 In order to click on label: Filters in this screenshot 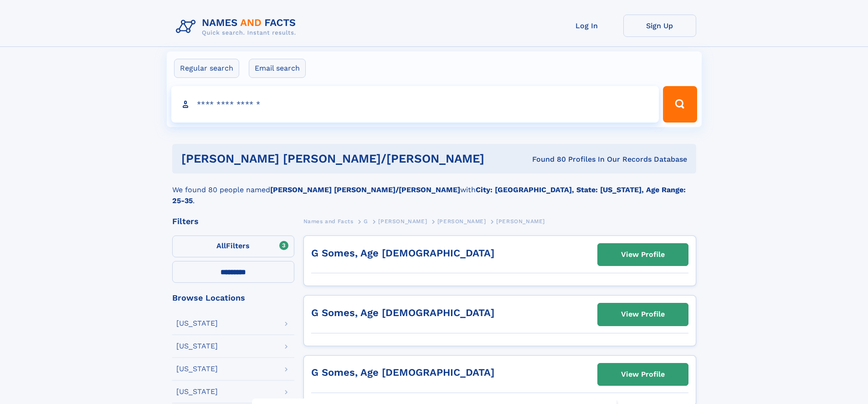, I will do `click(233, 247)`.